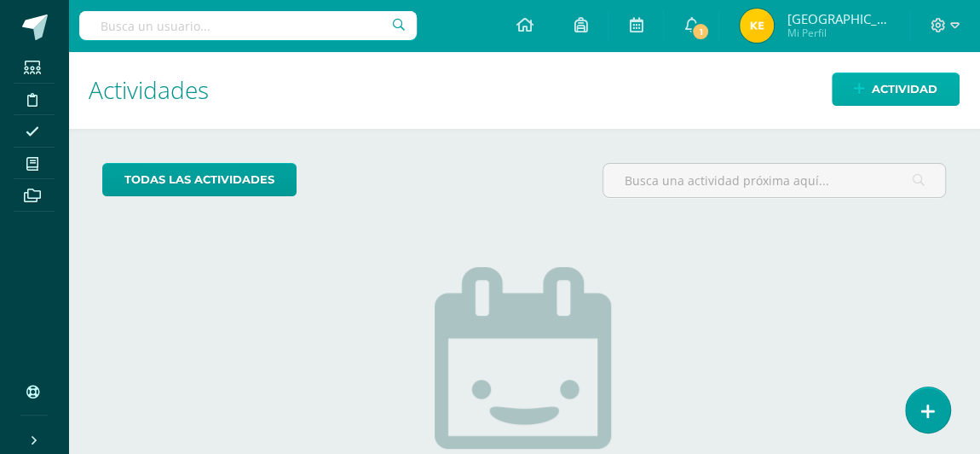 The height and width of the screenshot is (454, 980). What do you see at coordinates (199, 179) in the screenshot?
I see `a: todas las Actividades` at bounding box center [199, 179].